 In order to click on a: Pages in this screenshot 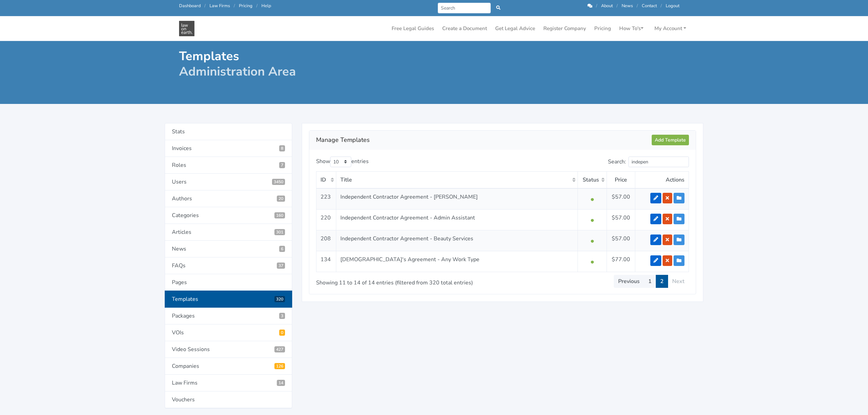, I will do `click(228, 283)`.